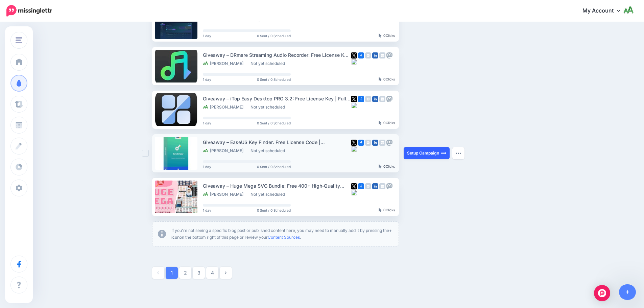 The height and width of the screenshot is (308, 644). What do you see at coordinates (605, 11) in the screenshot?
I see `a: My Account` at bounding box center [605, 11].